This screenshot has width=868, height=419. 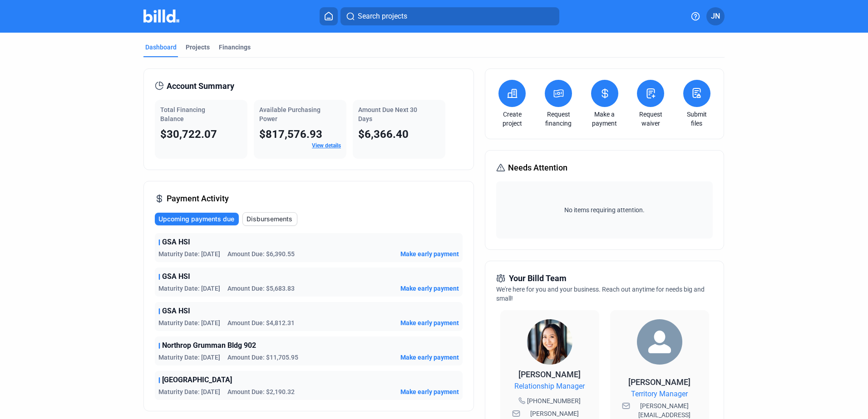 What do you see at coordinates (182, 115) in the screenshot?
I see `span: Total Financing Balance` at bounding box center [182, 115].